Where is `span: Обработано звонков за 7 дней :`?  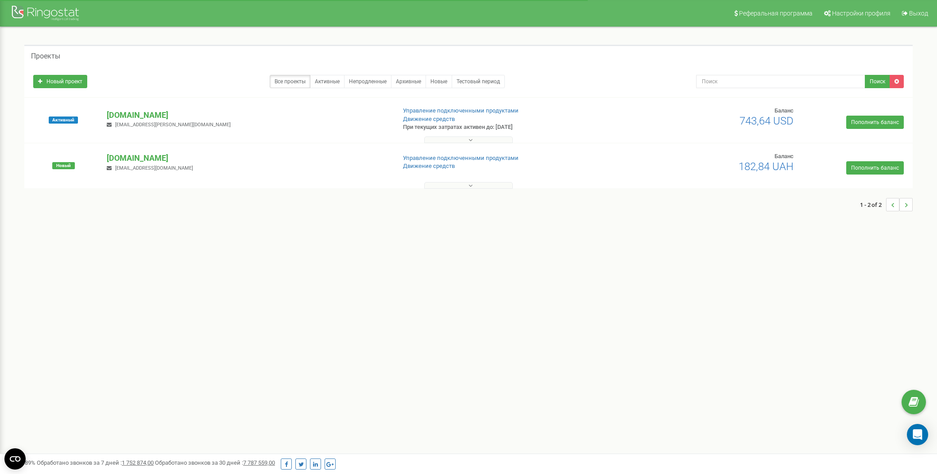 span: Обработано звонков за 7 дней : is located at coordinates (95, 462).